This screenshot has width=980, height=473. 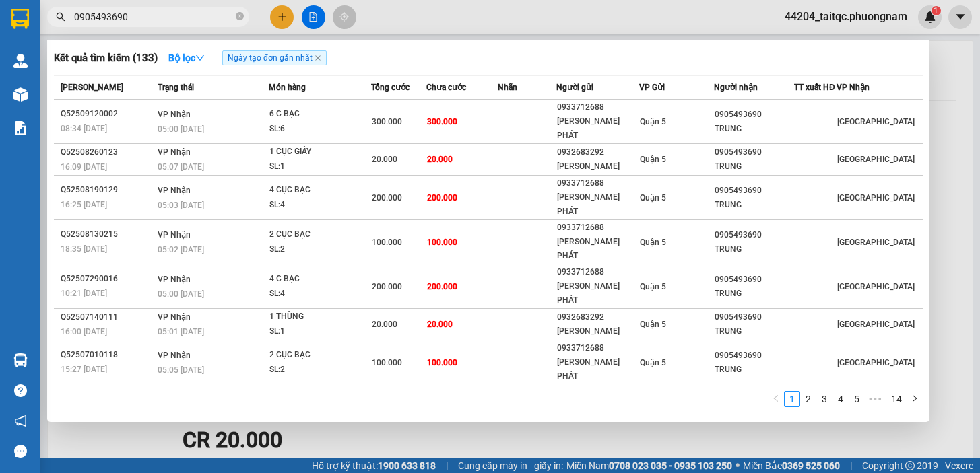 I want to click on a: 4, so click(x=841, y=399).